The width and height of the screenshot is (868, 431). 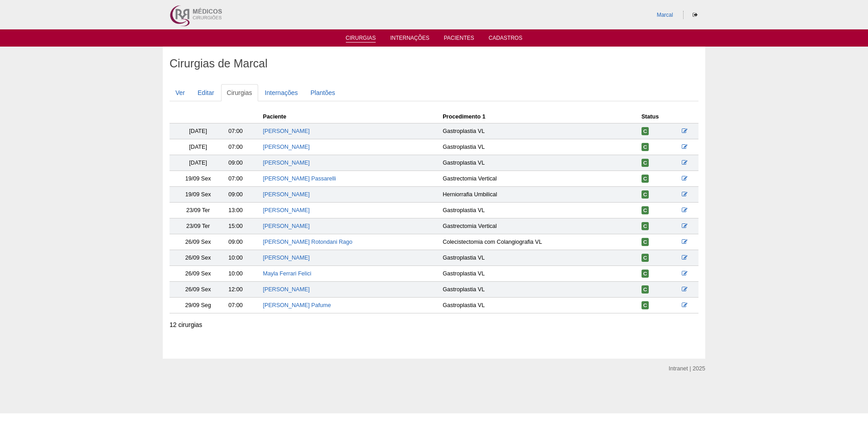 I want to click on td: Colecistectomia com Colangiografia VL, so click(x=540, y=242).